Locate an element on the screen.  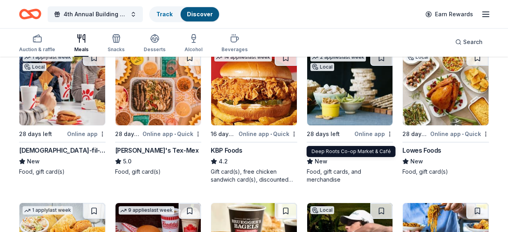
a: Discover is located at coordinates (200, 14).